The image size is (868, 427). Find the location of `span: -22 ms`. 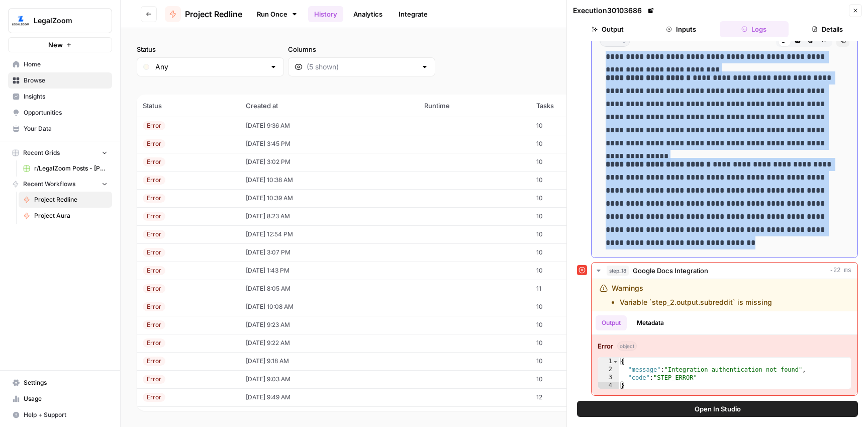

span: -22 ms is located at coordinates (841, 271).